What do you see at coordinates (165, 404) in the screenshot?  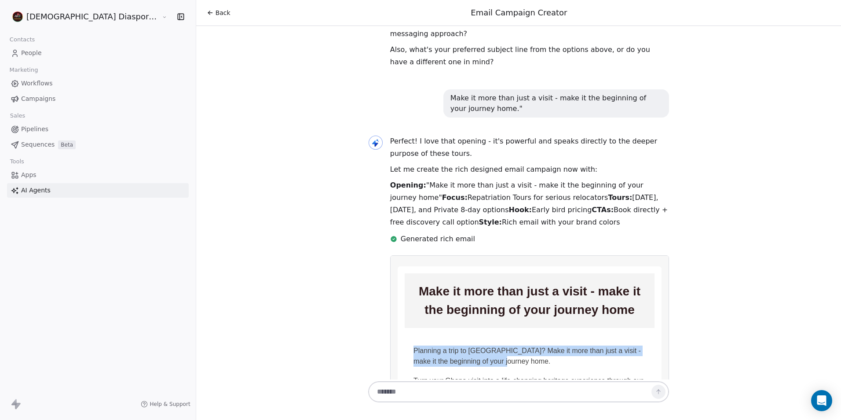 I see `a: Help & Support` at bounding box center [165, 404].